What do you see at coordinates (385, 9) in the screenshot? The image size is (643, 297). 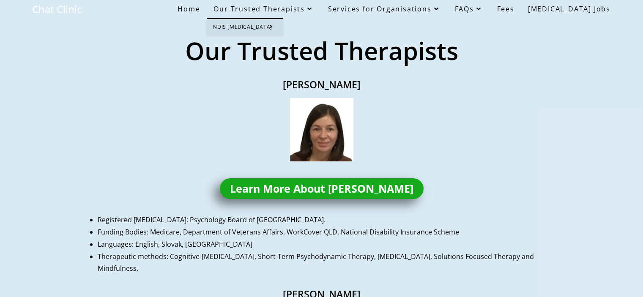 I see `span: Services for Organisations` at bounding box center [385, 9].